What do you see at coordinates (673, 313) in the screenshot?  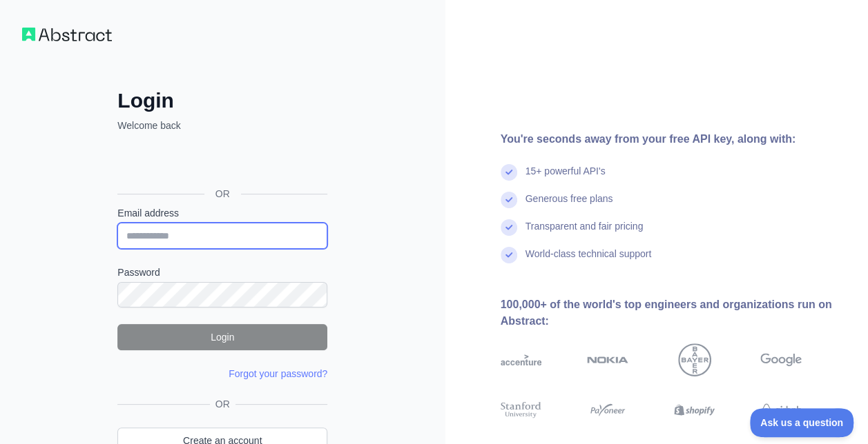 I see `div: 100,000+ of the world's top engineers and organizations run on Abstract:` at bounding box center [673, 313].